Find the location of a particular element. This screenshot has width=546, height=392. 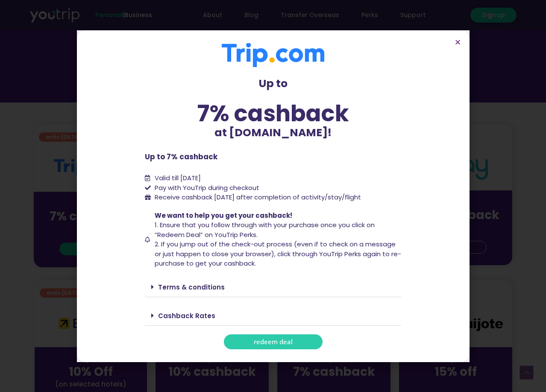

span: 2. If you jump out of the check-out process (even if to check on a message or just happen to clos... is located at coordinates (278, 254).